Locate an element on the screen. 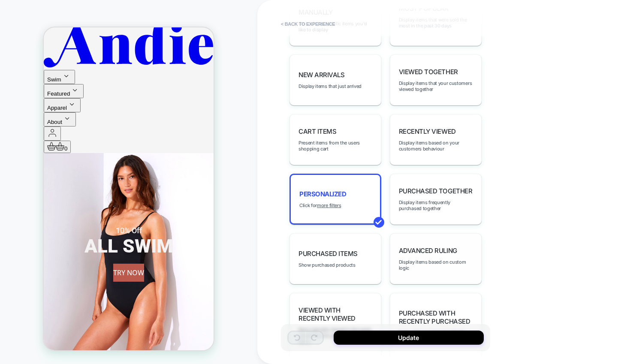 The width and height of the screenshot is (624, 364). span: Display items that just arrived is located at coordinates (330, 86).